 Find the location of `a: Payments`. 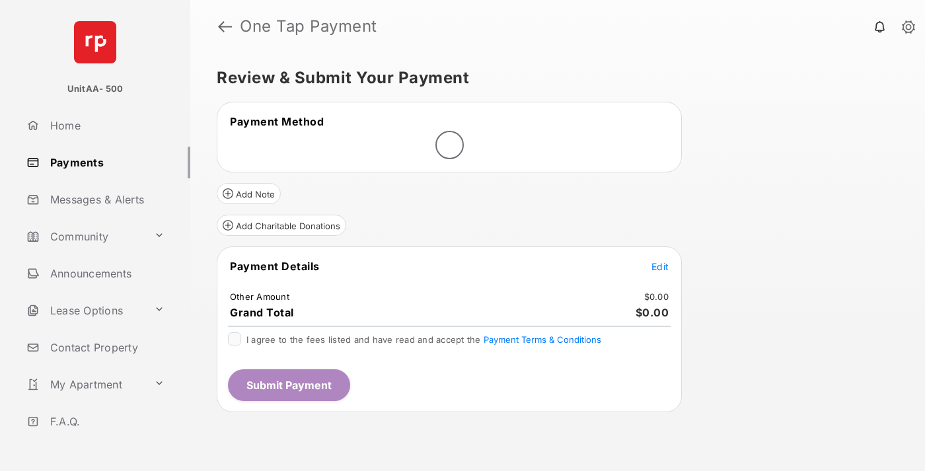

a: Payments is located at coordinates (106, 163).